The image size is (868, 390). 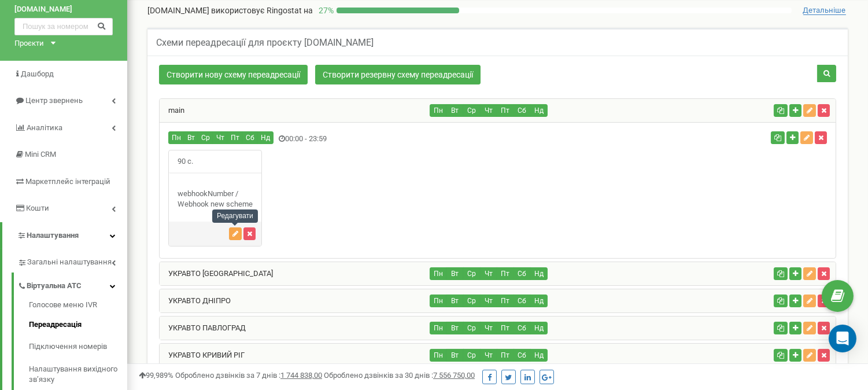 What do you see at coordinates (235, 216) in the screenshot?
I see `div: Редагувати` at bounding box center [235, 216].